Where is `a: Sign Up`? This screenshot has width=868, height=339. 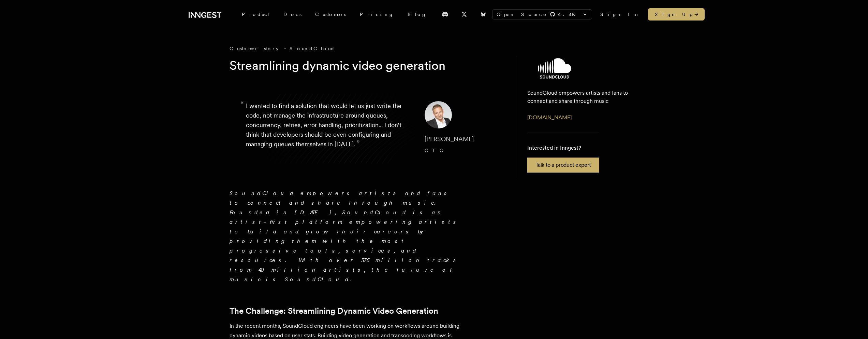
a: Sign Up is located at coordinates (677, 14).